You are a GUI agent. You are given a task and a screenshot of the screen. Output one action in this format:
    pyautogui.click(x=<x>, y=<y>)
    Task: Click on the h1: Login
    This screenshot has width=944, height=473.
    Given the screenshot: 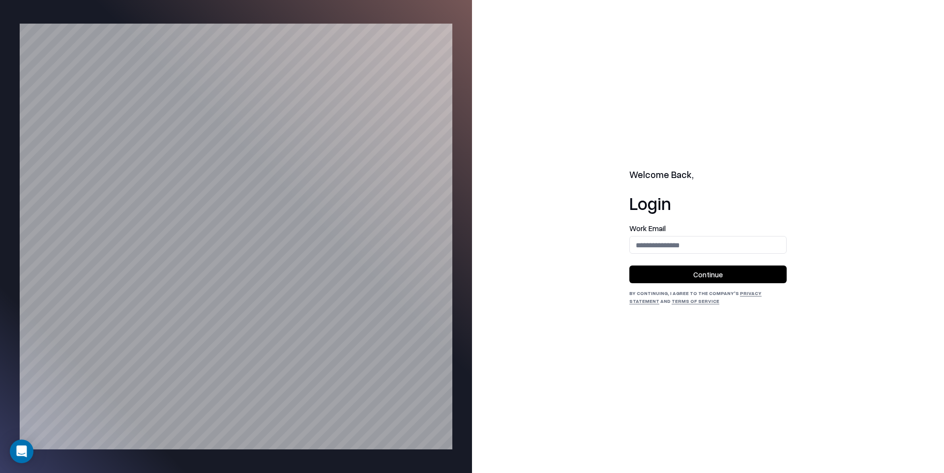 What is the action you would take?
    pyautogui.click(x=708, y=203)
    